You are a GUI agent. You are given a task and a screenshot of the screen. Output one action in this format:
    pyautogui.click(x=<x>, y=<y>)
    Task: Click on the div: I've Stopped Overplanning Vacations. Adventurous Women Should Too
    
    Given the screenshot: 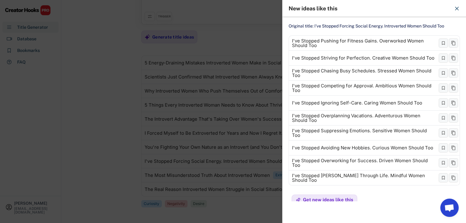 What is the action you would take?
    pyautogui.click(x=364, y=118)
    